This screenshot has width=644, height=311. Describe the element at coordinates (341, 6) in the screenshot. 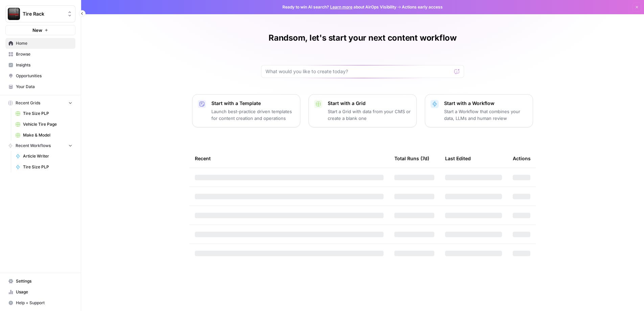

I see `a: Learn more` at that location.